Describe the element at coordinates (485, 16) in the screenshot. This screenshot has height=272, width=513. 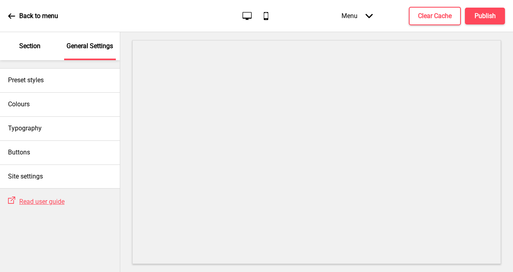
I see `button: Publish` at that location.